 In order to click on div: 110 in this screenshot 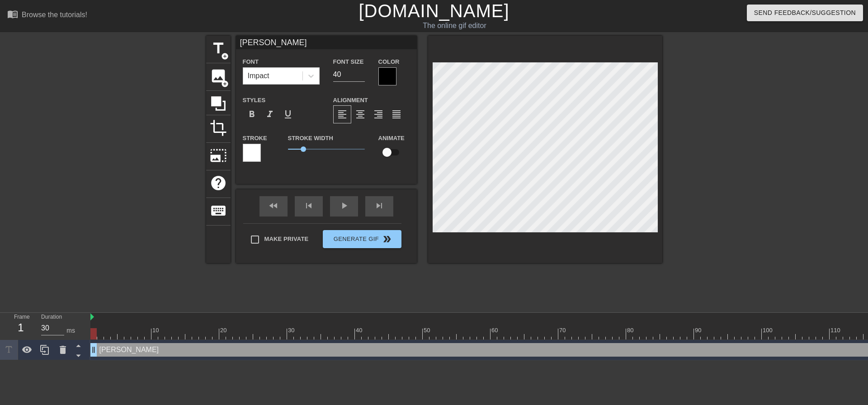, I will do `click(836, 330)`.